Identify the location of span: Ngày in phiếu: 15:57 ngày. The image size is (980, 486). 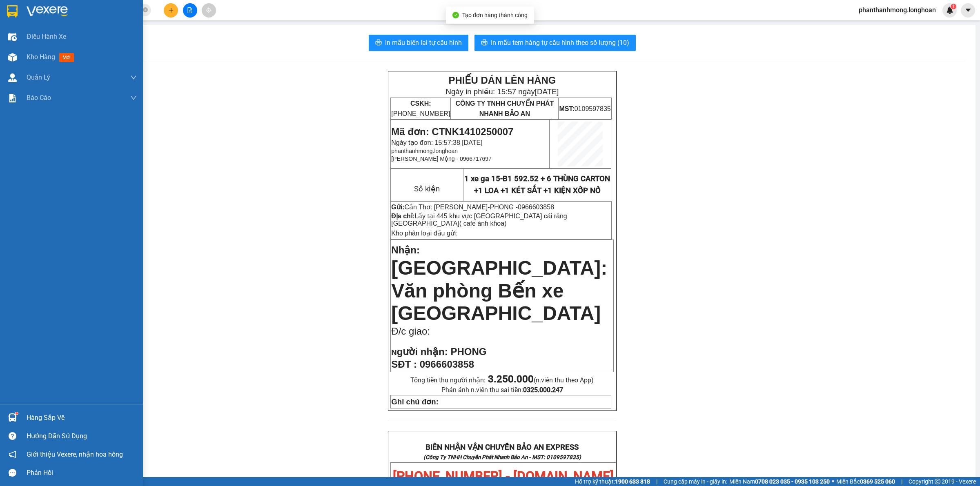
(501, 92).